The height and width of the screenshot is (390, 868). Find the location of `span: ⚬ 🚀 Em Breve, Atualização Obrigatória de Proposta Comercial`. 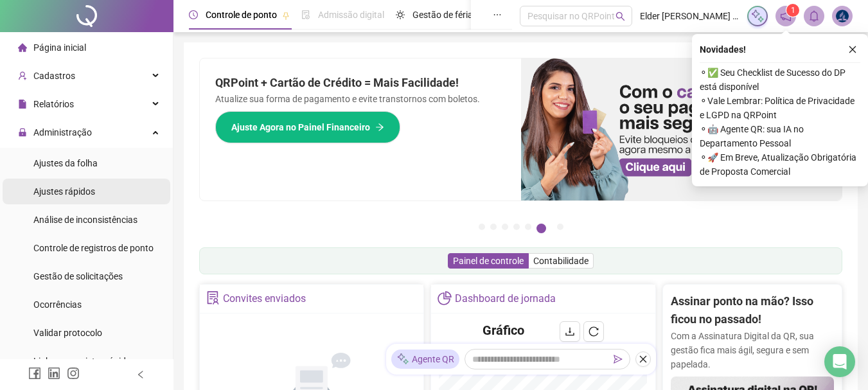

span: ⚬ 🚀 Em Breve, Atualização Obrigatória de Proposta Comercial is located at coordinates (780, 164).